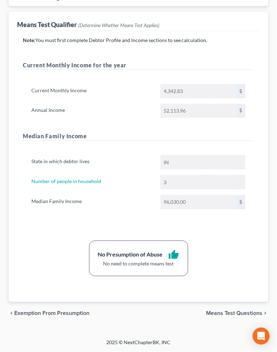 The height and width of the screenshot is (352, 277). What do you see at coordinates (139, 346) in the screenshot?
I see `div: 2025 © NextChapterBK, INC` at bounding box center [139, 346].